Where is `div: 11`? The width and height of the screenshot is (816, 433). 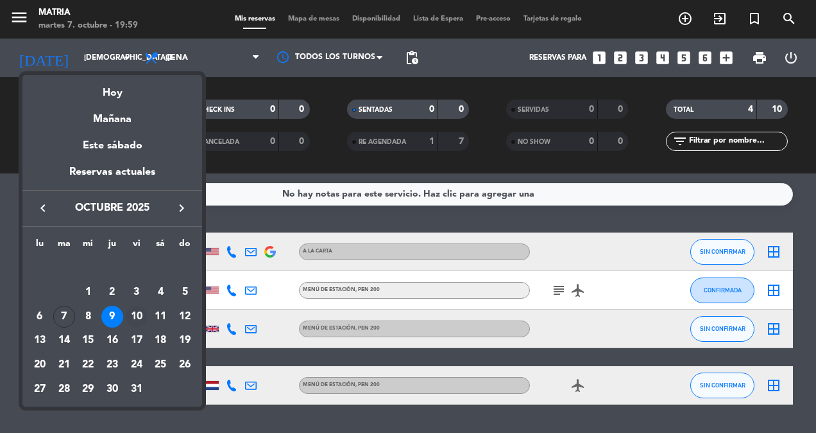 div: 11 is located at coordinates (160, 316).